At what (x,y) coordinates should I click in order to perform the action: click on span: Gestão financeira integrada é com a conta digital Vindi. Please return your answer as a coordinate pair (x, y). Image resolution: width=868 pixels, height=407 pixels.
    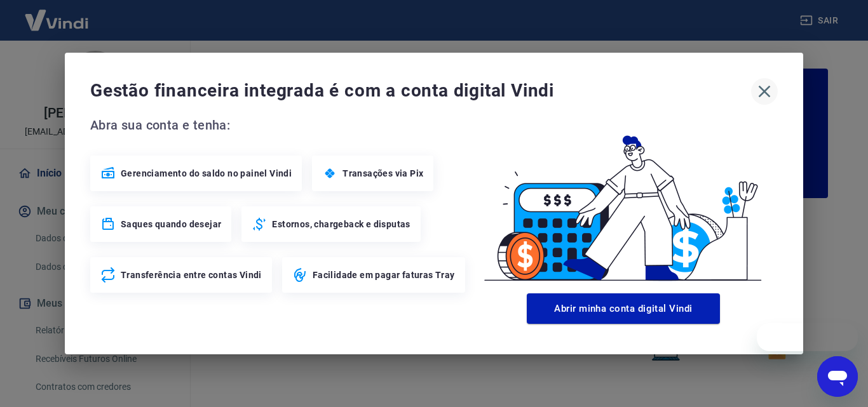
    Looking at the image, I should click on (420, 91).